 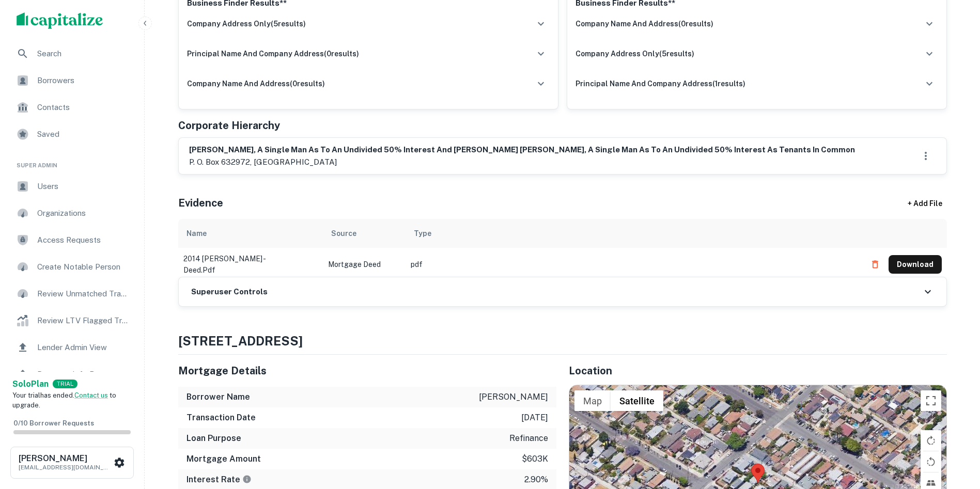 What do you see at coordinates (954, 431) in the screenshot?
I see `div: Chat Widget` at bounding box center [954, 431].